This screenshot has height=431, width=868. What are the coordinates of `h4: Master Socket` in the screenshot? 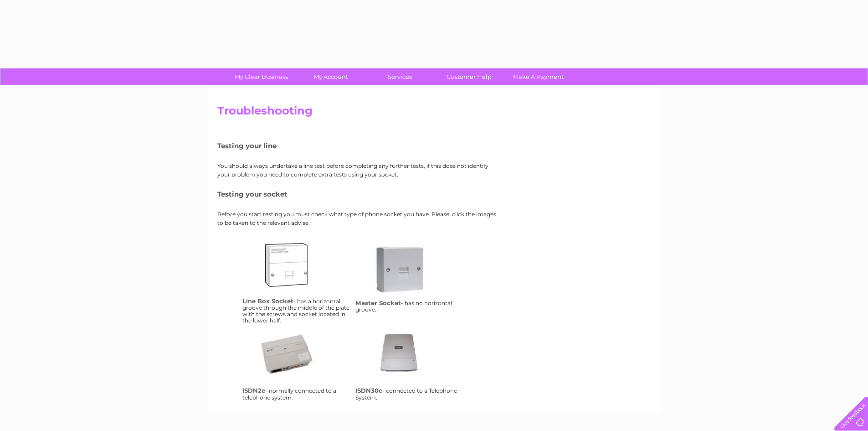 It's located at (379, 303).